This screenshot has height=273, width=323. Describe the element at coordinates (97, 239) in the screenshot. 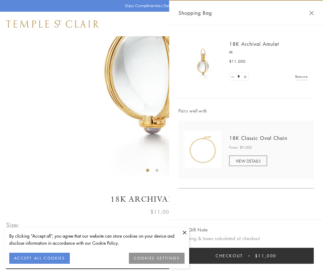

I see `div: By clicking “Accept all”, you agree that our website can store cookies on your device and disclos...` at that location.